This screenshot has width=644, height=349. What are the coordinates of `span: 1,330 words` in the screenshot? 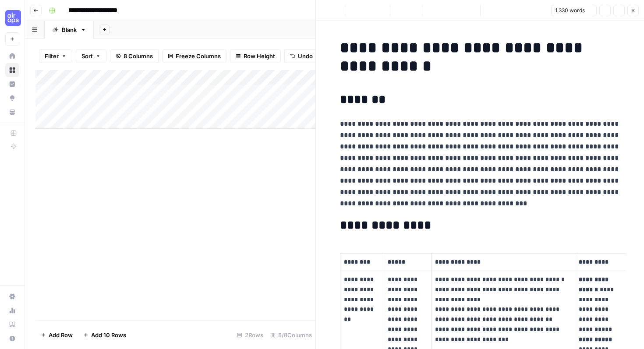 It's located at (570, 11).